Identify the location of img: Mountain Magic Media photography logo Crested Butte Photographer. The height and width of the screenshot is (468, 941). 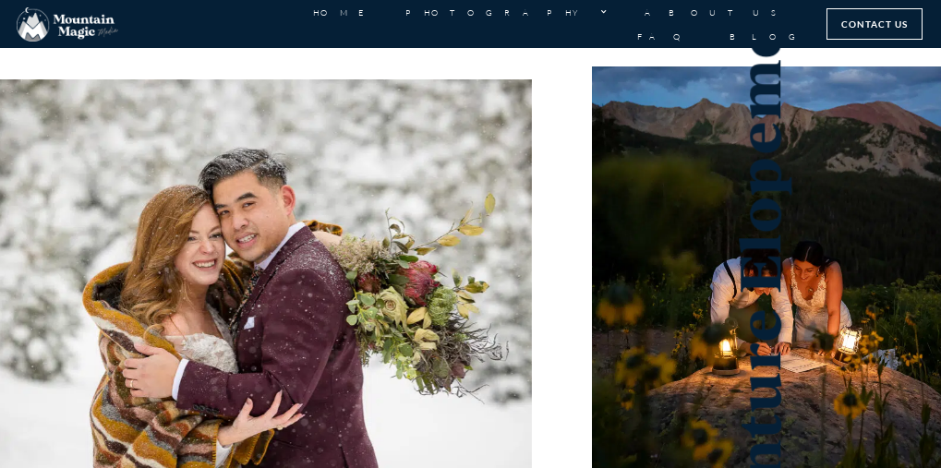
(67, 24).